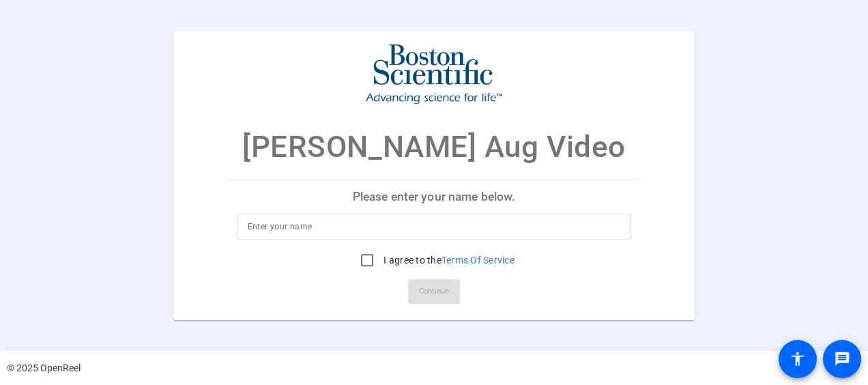 The height and width of the screenshot is (385, 868). I want to click on a: Terms Of Service, so click(478, 260).